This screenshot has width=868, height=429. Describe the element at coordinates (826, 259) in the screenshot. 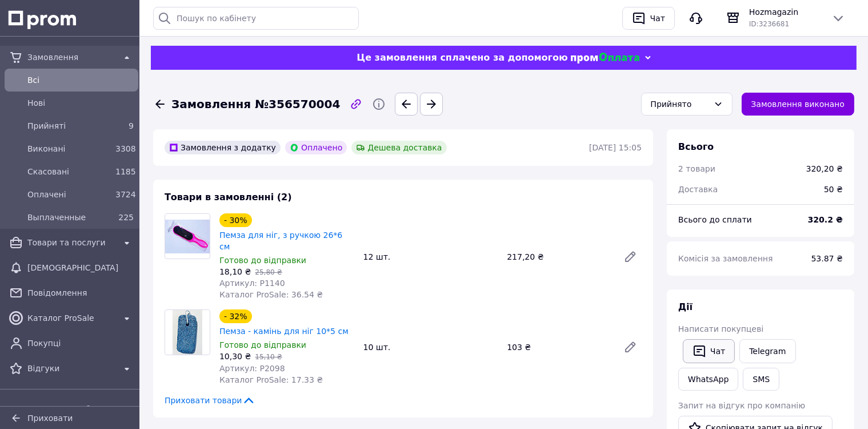

I see `span: 53.87 ₴` at that location.